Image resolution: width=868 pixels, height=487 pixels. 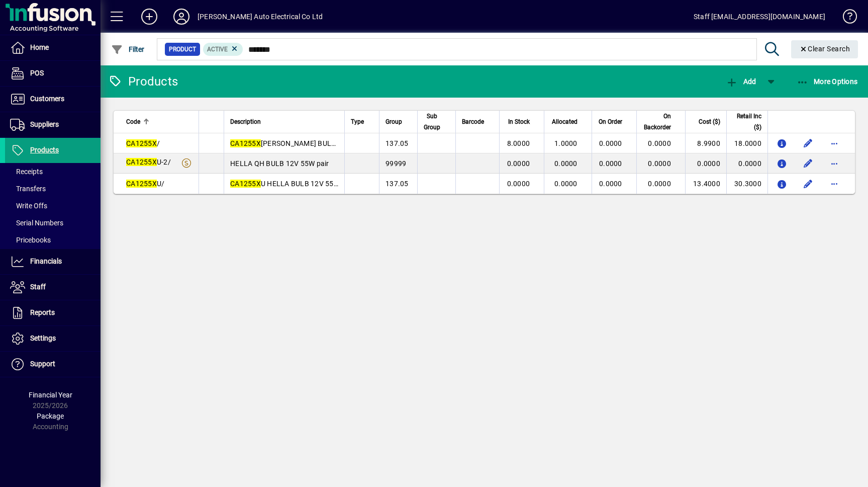 I want to click on span: Code, so click(x=133, y=122).